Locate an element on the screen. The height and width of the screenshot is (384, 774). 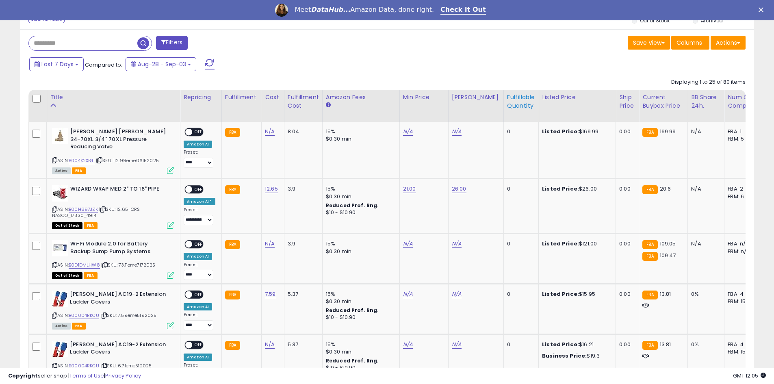
span: Aug-28 - Sep-03 is located at coordinates (162, 64).